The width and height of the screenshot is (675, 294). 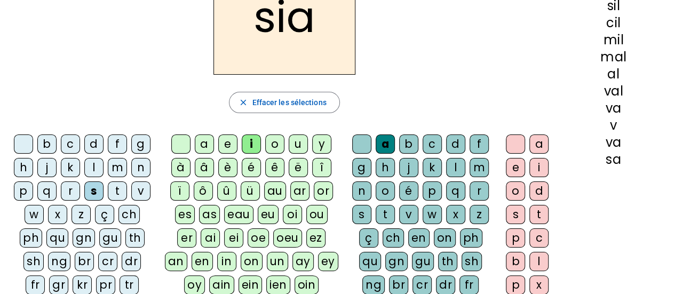 What do you see at coordinates (300, 191) in the screenshot?
I see `div: ar` at bounding box center [300, 191].